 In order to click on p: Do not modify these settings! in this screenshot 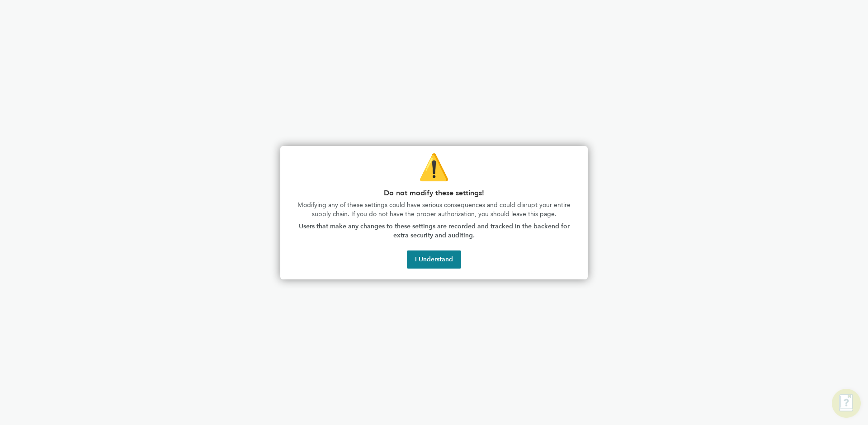, I will do `click(434, 193)`.